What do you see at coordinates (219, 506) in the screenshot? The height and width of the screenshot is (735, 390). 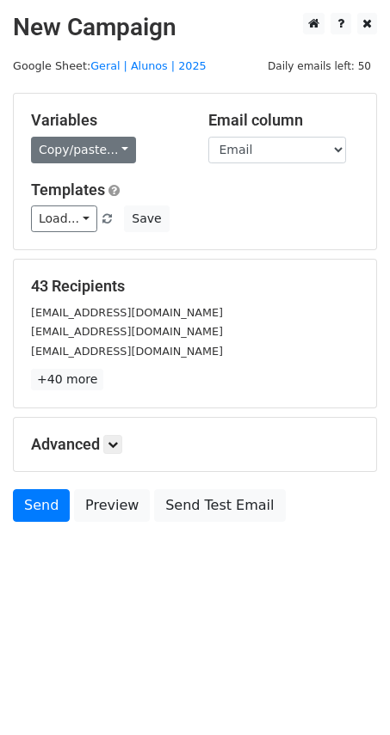 I see `a: Send Test Email` at bounding box center [219, 506].